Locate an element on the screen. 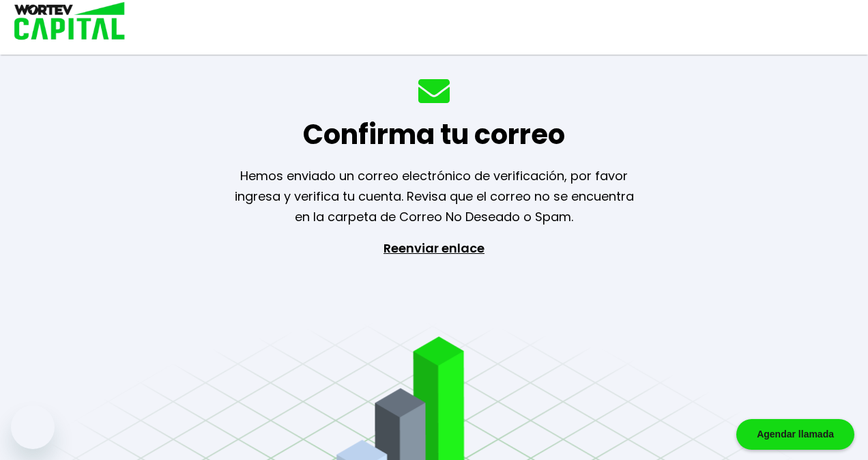 The width and height of the screenshot is (868, 460). div: Agendar llamada is located at coordinates (795, 434).